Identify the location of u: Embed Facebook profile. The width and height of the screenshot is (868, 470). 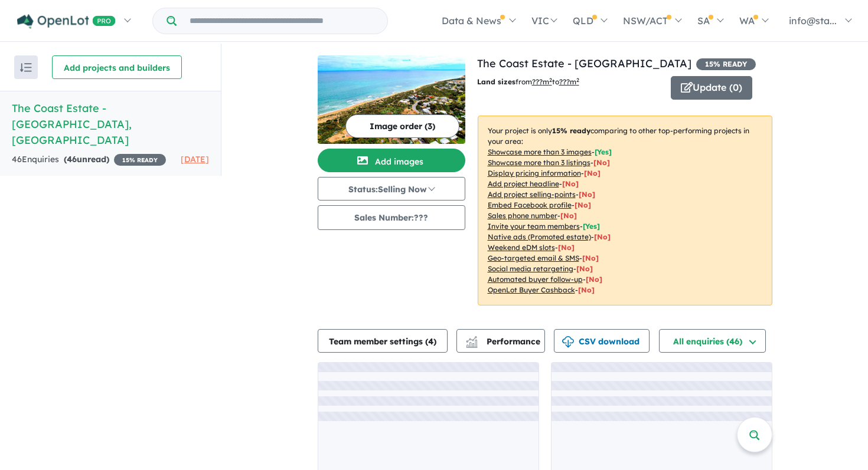
(530, 205).